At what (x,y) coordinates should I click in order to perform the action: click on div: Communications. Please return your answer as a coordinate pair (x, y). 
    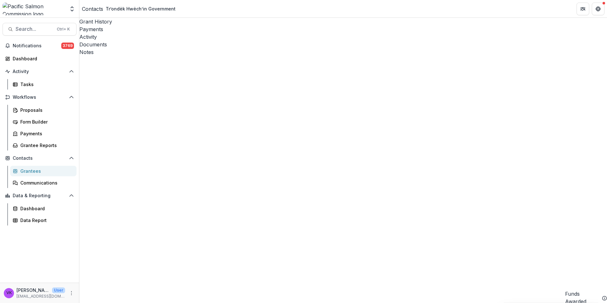
    Looking at the image, I should click on (46, 182).